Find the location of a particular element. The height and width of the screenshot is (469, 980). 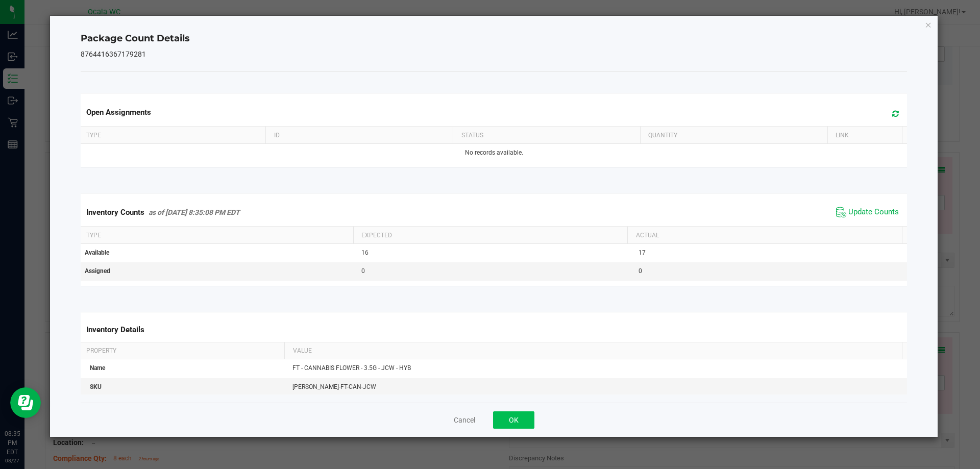

span: Inventory Details is located at coordinates (116, 330).